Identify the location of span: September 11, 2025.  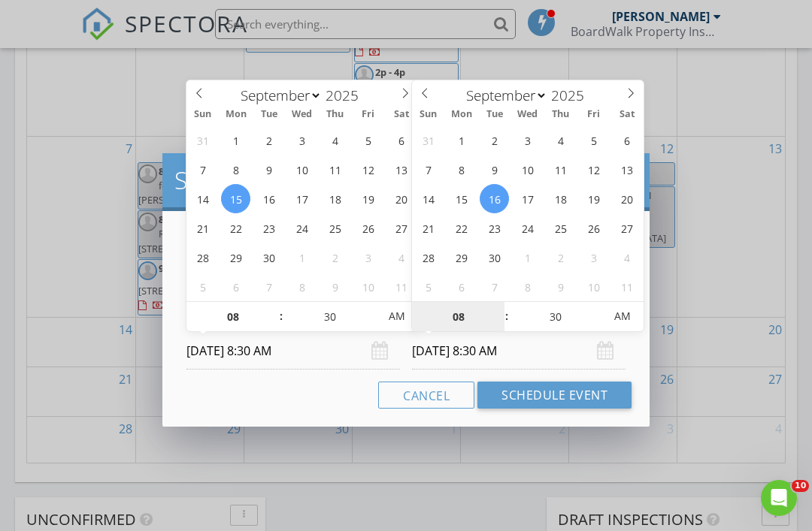
(559, 170).